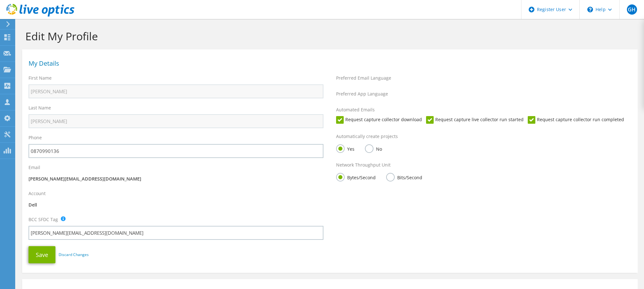 This screenshot has width=644, height=289. What do you see at coordinates (356, 177) in the screenshot?
I see `label: Bytes/Second` at bounding box center [356, 177].